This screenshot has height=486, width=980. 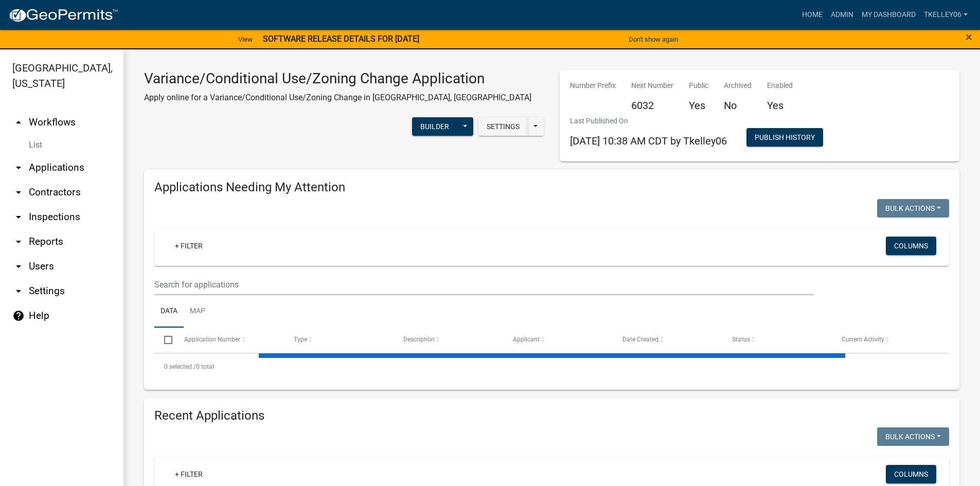 What do you see at coordinates (862, 339) in the screenshot?
I see `span: Current Activity` at bounding box center [862, 339].